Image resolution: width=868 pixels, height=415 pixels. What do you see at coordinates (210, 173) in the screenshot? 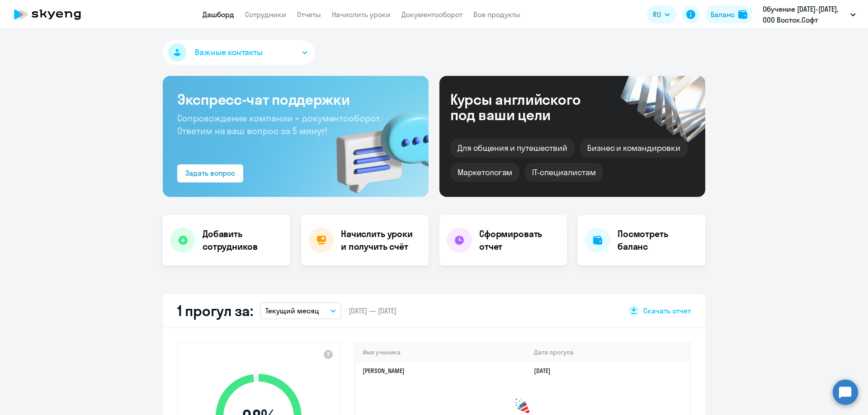
I see `div: Задать вопрос` at bounding box center [210, 173].